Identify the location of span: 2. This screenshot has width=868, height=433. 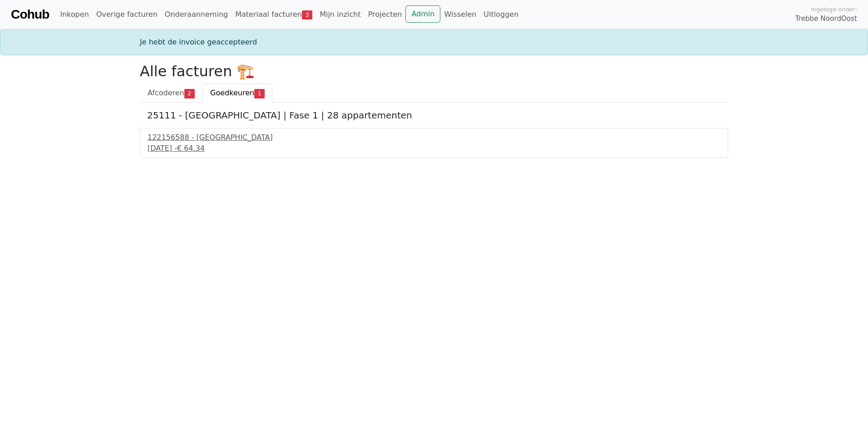
(189, 93).